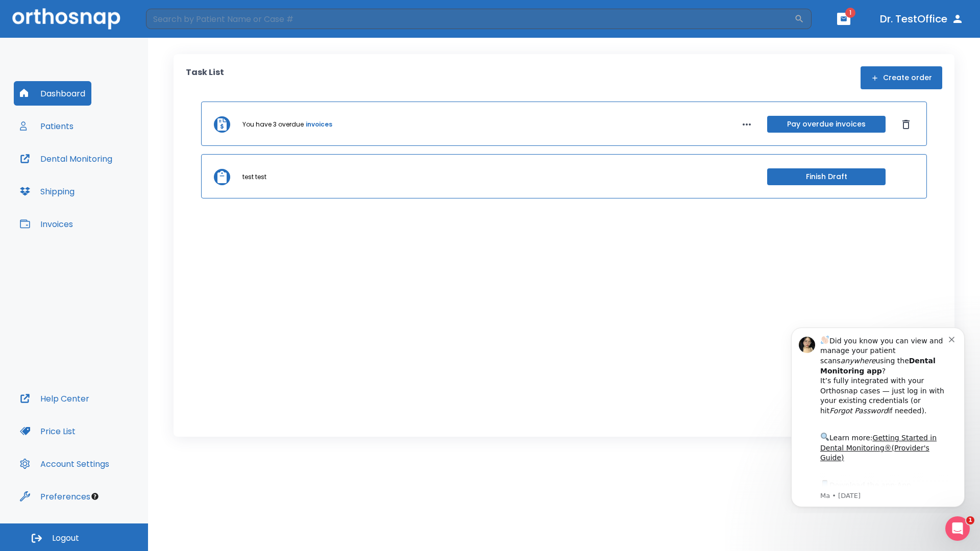 This screenshot has width=980, height=551. Describe the element at coordinates (46, 224) in the screenshot. I see `a: Invoices` at that location.